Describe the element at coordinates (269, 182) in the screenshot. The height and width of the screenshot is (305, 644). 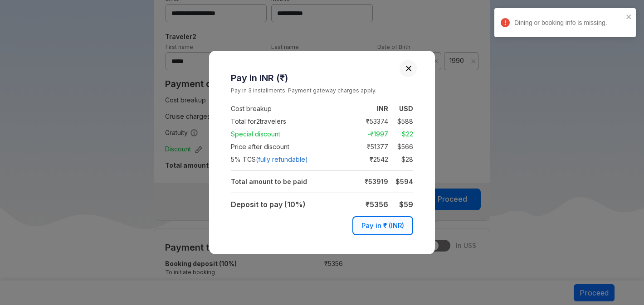
I see `strong: Total amount to be paid` at that location.